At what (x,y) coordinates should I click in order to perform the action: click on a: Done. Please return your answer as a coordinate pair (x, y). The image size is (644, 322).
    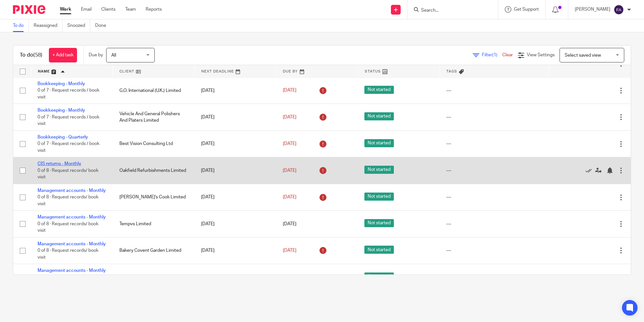
    Looking at the image, I should click on (103, 25).